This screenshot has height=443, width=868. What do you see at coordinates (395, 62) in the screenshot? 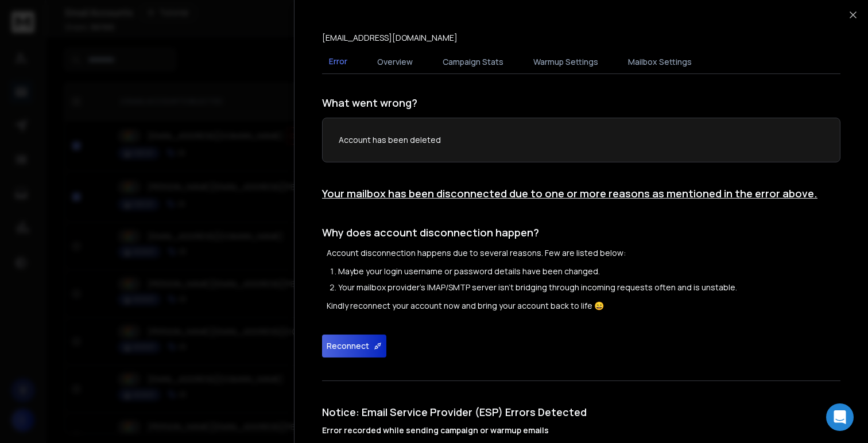
I see `button: Overview` at bounding box center [395, 62].